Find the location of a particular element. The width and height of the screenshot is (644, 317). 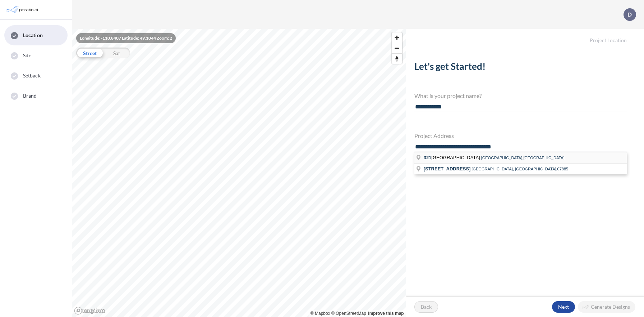

span: Brand is located at coordinates (30, 95).